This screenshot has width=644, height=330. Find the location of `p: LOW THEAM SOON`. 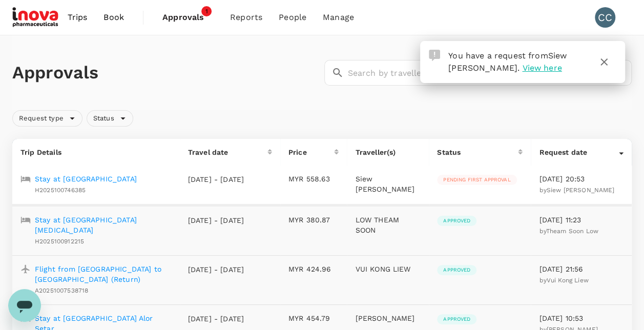

p: LOW THEAM SOON is located at coordinates (388, 224).